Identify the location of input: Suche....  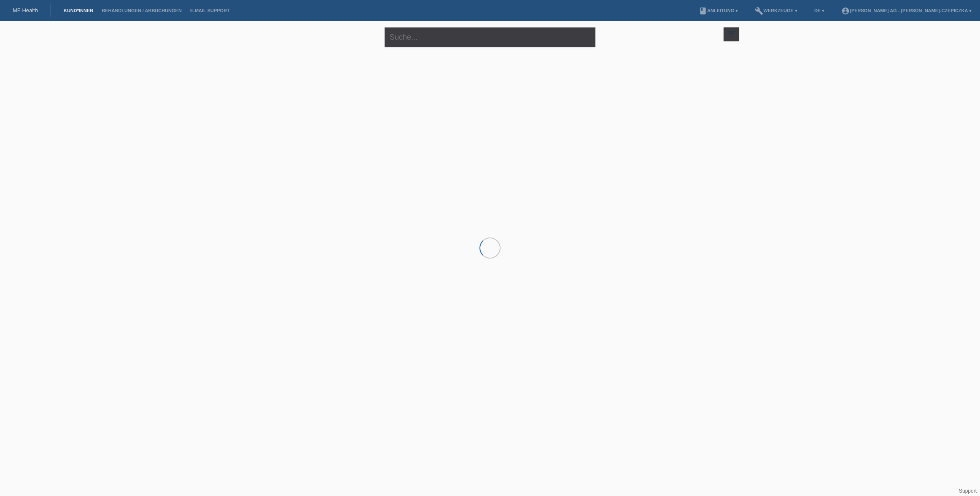
(490, 37).